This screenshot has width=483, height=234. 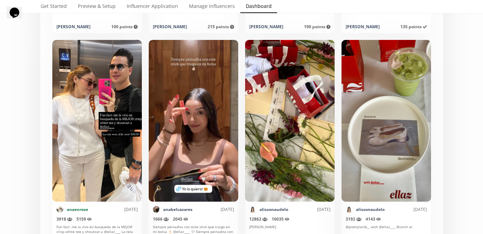 What do you see at coordinates (414, 27) in the screenshot?
I see `span: 135 points` at bounding box center [414, 27].